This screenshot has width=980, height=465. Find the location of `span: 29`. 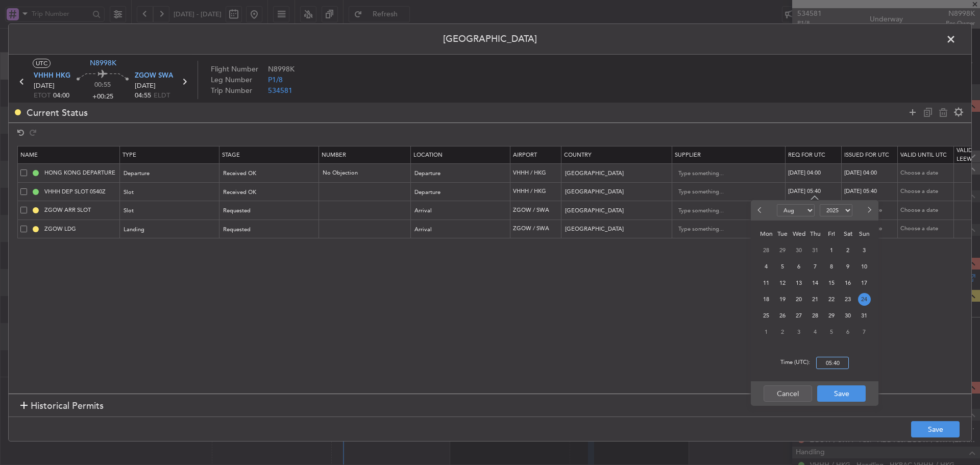

span: 29 is located at coordinates (832, 316).